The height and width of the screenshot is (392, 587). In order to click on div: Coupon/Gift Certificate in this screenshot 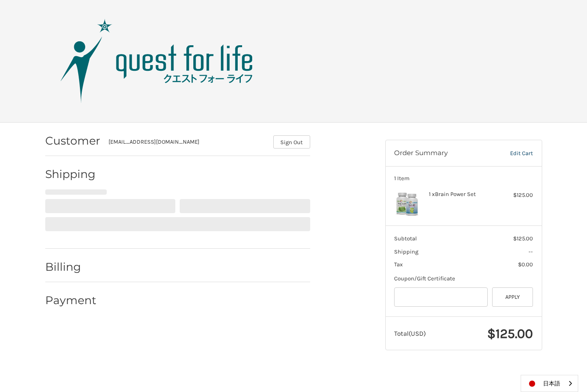, I will do `click(464, 278)`.